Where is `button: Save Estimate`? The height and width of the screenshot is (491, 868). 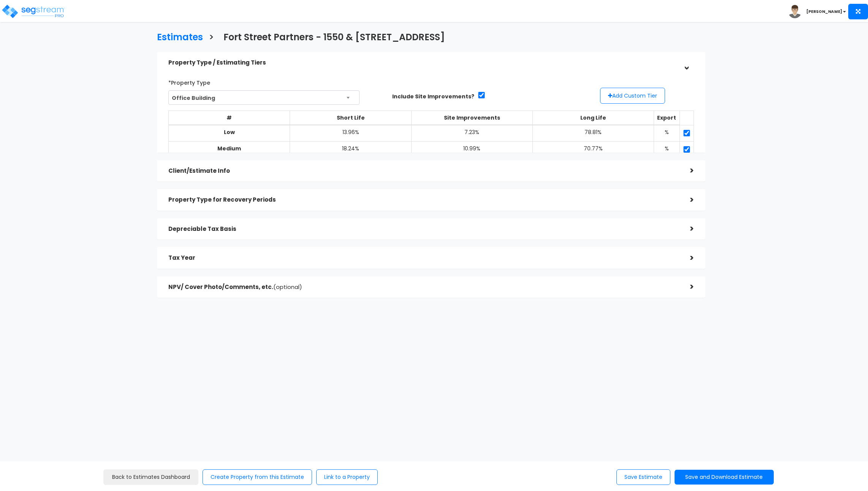 button: Save Estimate is located at coordinates (643, 477).